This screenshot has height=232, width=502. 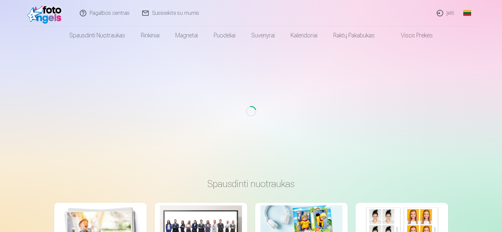 What do you see at coordinates (263, 35) in the screenshot?
I see `a: Suvenyrai` at bounding box center [263, 35].